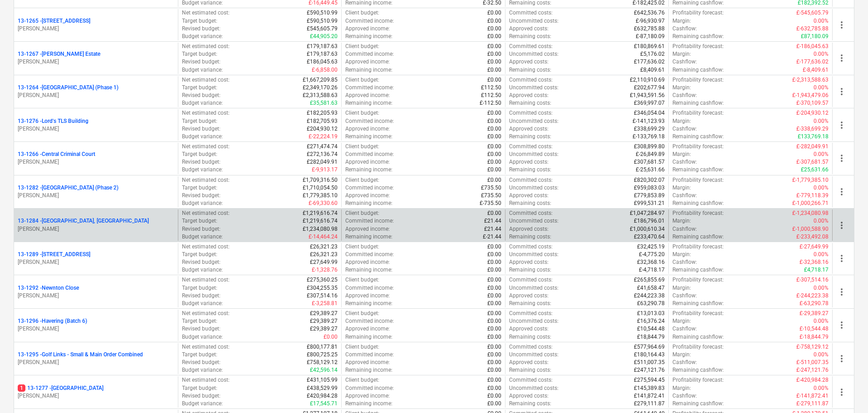 The image size is (868, 413). Describe the element at coordinates (685, 162) in the screenshot. I see `p: Cashflow :` at that location.